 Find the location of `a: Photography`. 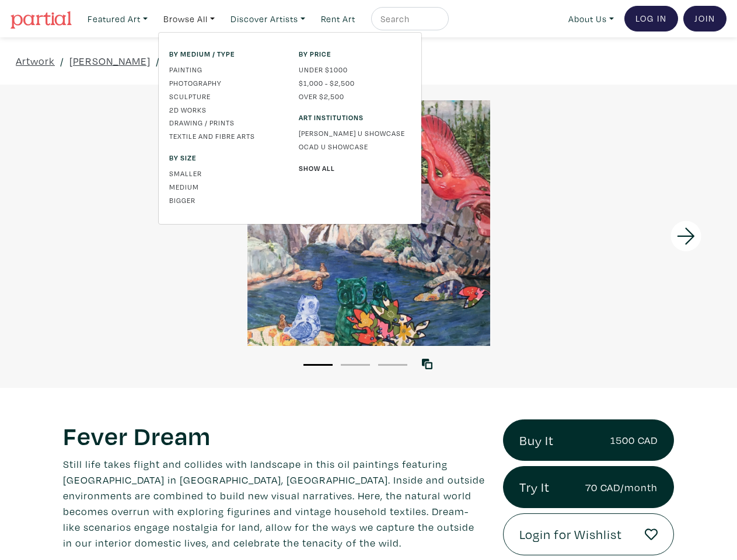

a: Photography is located at coordinates (225, 83).